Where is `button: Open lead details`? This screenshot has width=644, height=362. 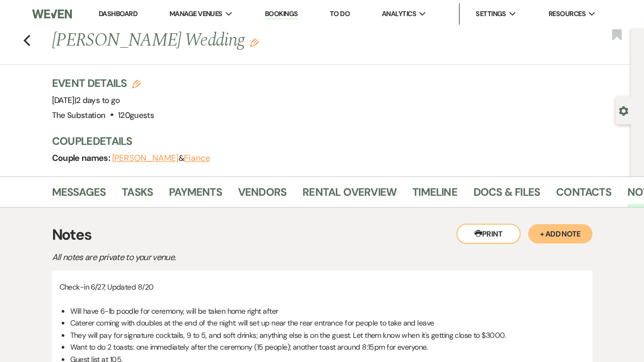 button: Open lead details is located at coordinates (624, 110).